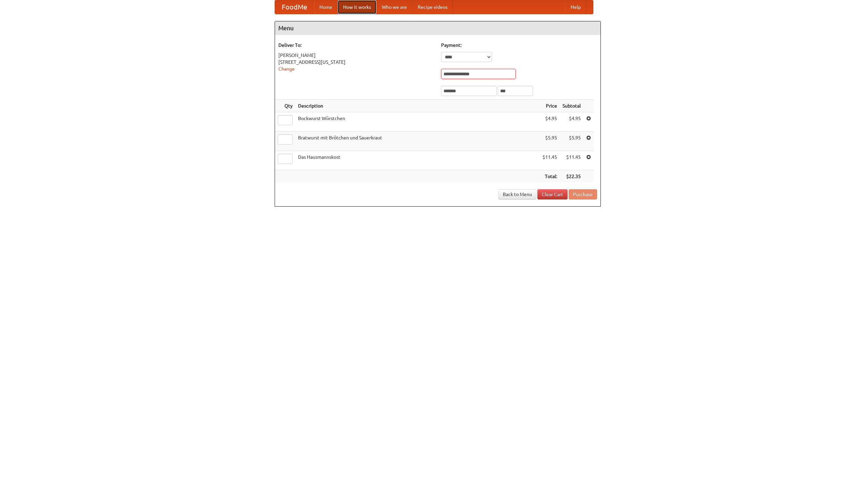  Describe the element at coordinates (287, 69) in the screenshot. I see `a: Change` at that location.